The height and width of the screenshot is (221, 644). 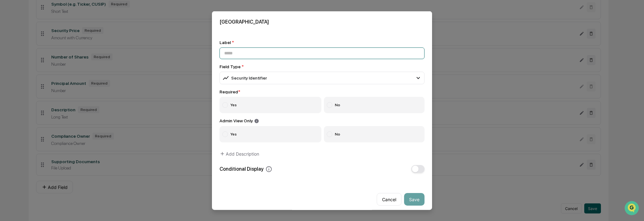 I want to click on div: Start new chat, so click(x=63, y=51).